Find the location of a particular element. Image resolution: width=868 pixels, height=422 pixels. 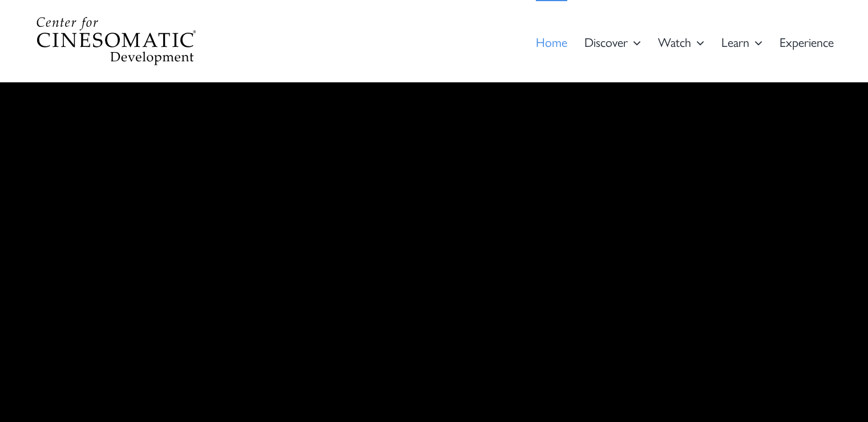

span: Watch is located at coordinates (675, 42).